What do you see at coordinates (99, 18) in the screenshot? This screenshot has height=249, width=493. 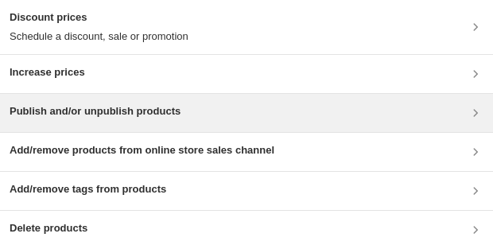 I see `h3: Discount prices` at bounding box center [99, 18].